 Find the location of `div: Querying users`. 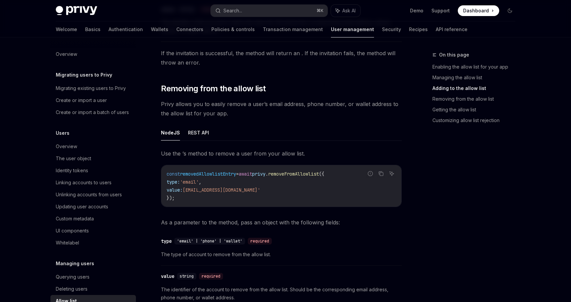

div: Querying users is located at coordinates (72, 277).